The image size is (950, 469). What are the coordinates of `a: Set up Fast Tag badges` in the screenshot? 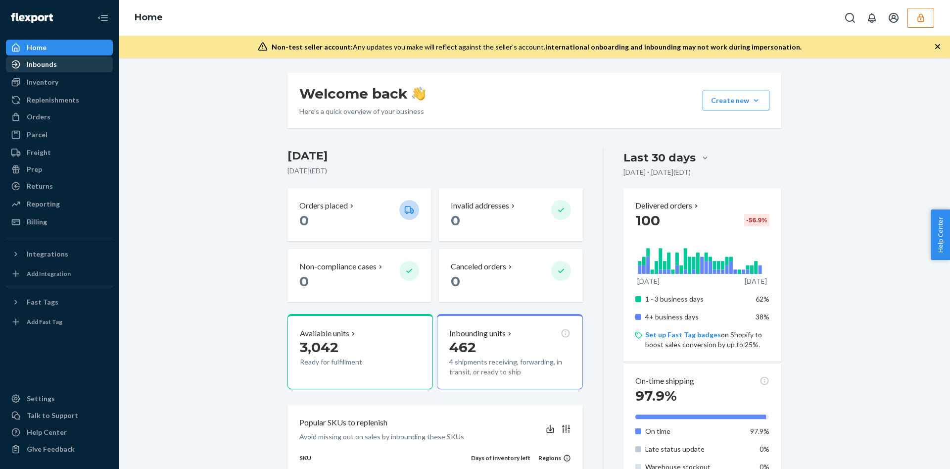 It's located at (683, 334).